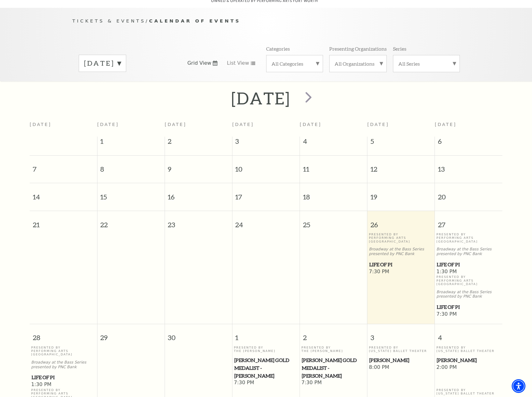 This screenshot has height=397, width=532. Describe the element at coordinates (278, 48) in the screenshot. I see `p: Categories` at that location.